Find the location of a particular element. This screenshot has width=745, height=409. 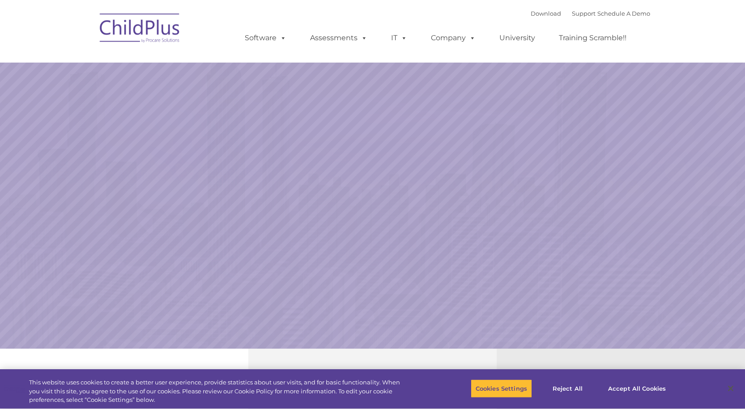

a: Learn More is located at coordinates (568, 238).